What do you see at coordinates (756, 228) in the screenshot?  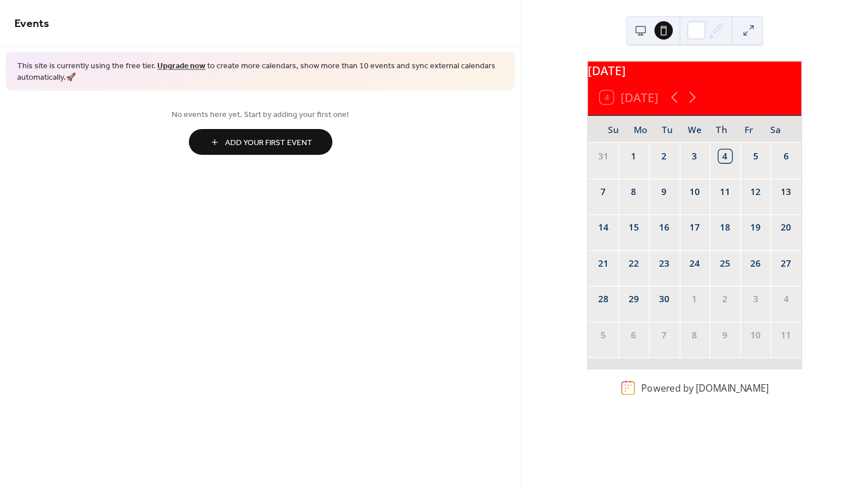 I see `div: 19` at bounding box center [756, 228].